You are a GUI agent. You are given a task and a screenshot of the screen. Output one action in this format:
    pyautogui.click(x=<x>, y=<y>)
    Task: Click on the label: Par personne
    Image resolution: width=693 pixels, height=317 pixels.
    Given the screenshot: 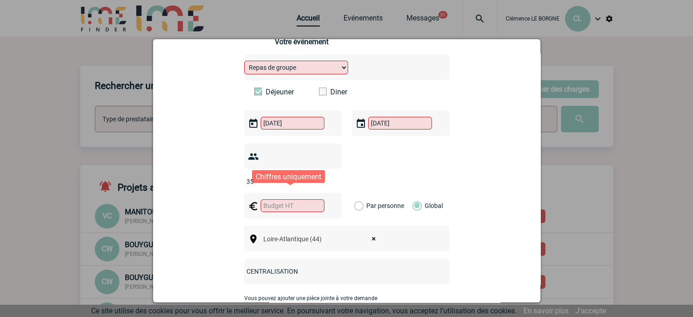 What is the action you would take?
    pyautogui.click(x=359, y=206)
    